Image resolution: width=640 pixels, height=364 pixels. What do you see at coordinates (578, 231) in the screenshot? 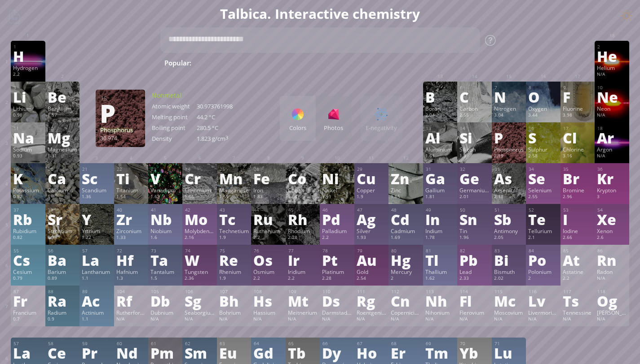
I see `div: Iodine` at bounding box center [578, 231].